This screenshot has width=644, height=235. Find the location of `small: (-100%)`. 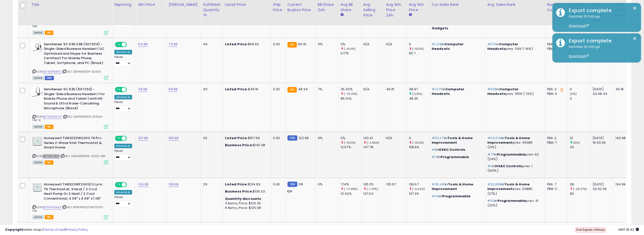

small: (-100%) is located at coordinates (350, 143).